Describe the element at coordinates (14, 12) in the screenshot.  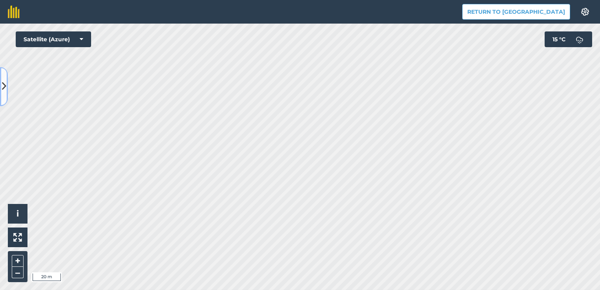
I see `img: fieldmargin Logo` at that location.